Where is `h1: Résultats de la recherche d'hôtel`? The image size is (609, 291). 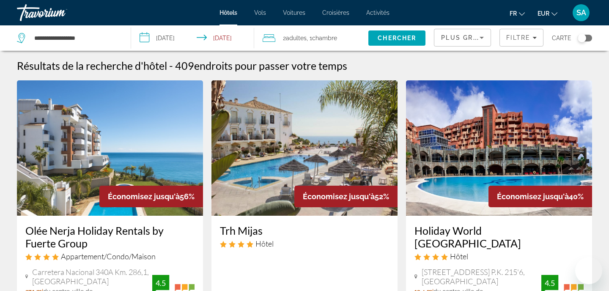
h1: Résultats de la recherche d'hôtel is located at coordinates (92, 66).